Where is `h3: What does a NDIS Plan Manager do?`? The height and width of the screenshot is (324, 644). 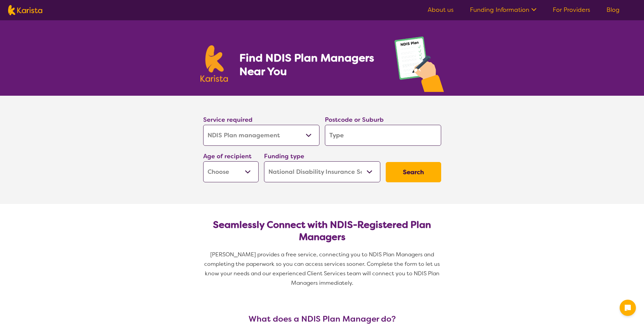
h3: What does a NDIS Plan Manager do? is located at coordinates (322, 319).